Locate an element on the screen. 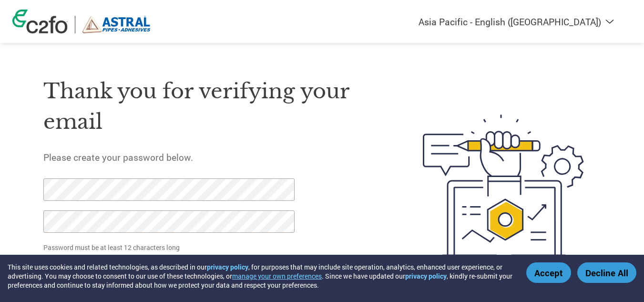 Image resolution: width=644 pixels, height=302 pixels. button: Accept is located at coordinates (549, 272).